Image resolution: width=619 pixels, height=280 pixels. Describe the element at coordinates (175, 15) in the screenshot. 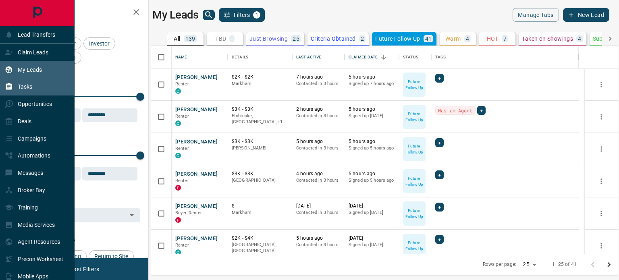

I see `h1: My Leads` at that location.